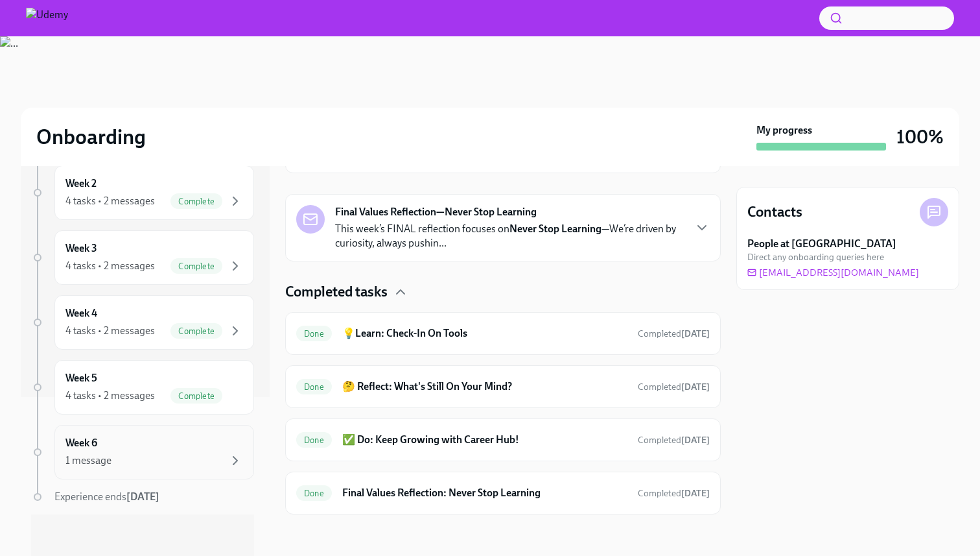 This screenshot has width=980, height=556. Describe the element at coordinates (784, 131) in the screenshot. I see `strong: My progress` at that location.